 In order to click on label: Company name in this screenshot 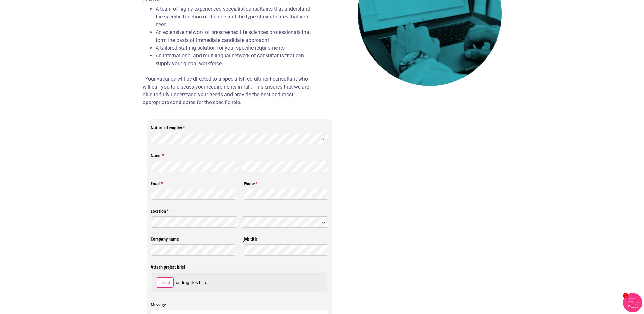, I will do `click(193, 238)`.